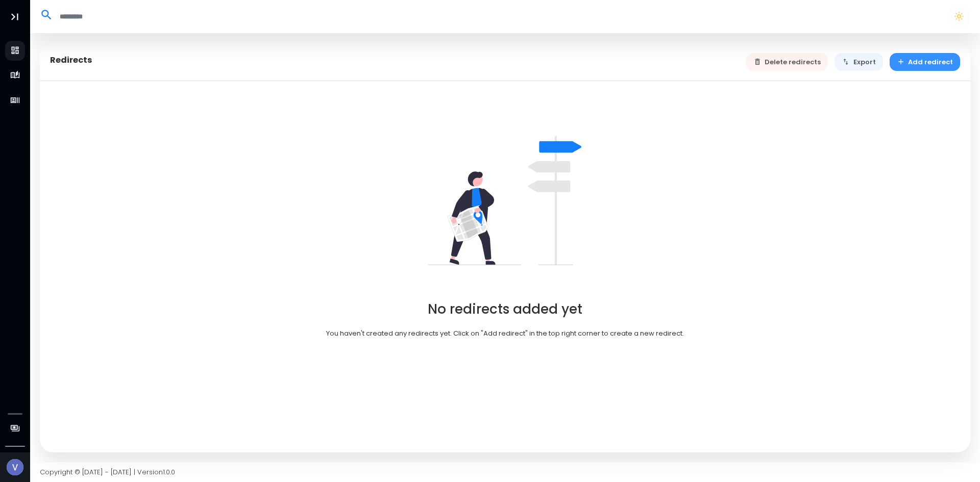 The image size is (980, 482). Describe the element at coordinates (71, 60) in the screenshot. I see `h5: Redirects` at that location.